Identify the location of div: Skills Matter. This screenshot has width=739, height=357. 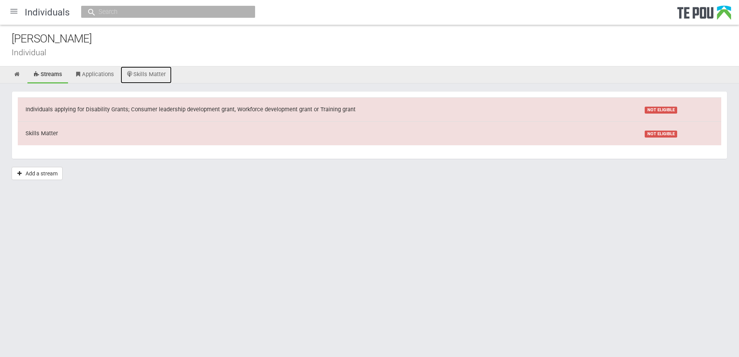
(42, 133).